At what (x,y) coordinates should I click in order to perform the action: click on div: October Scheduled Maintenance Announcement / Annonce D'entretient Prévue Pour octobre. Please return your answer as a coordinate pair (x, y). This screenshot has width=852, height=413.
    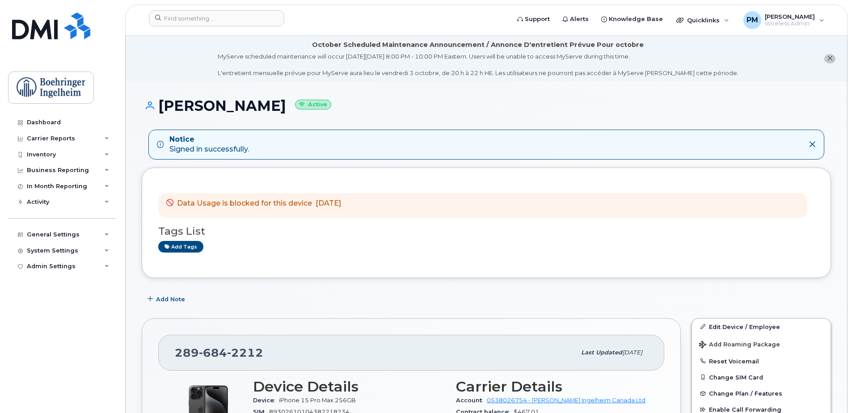
    Looking at the image, I should click on (478, 45).